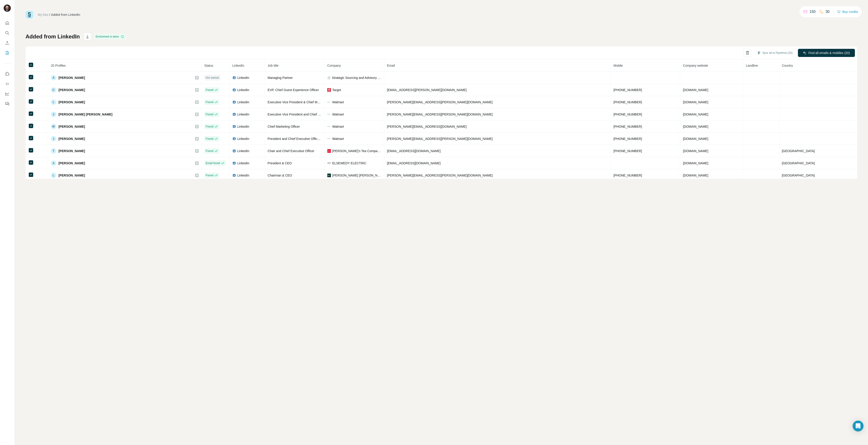 This screenshot has width=868, height=445. I want to click on span: Mobile, so click(618, 66).